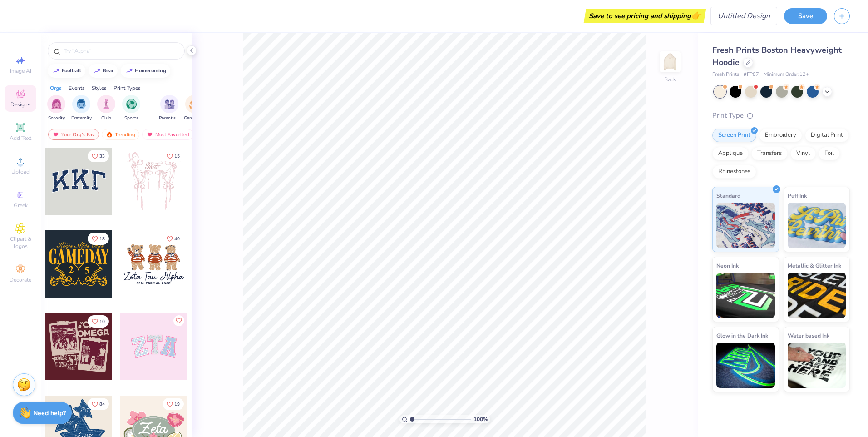 The width and height of the screenshot is (868, 437). I want to click on div: filter for Parent's Weekend, so click(169, 108).